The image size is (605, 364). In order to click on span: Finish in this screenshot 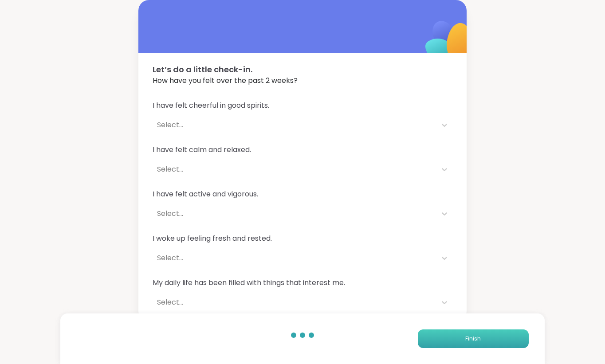, I will do `click(473, 339)`.